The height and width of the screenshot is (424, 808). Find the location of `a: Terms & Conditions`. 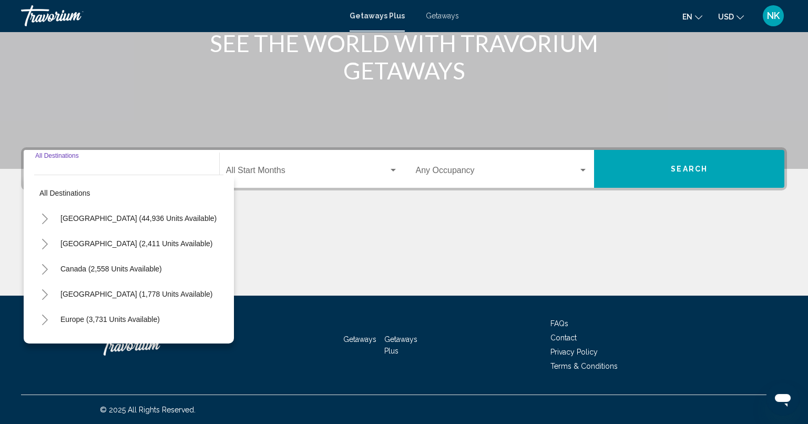

a: Terms & Conditions is located at coordinates (584, 366).